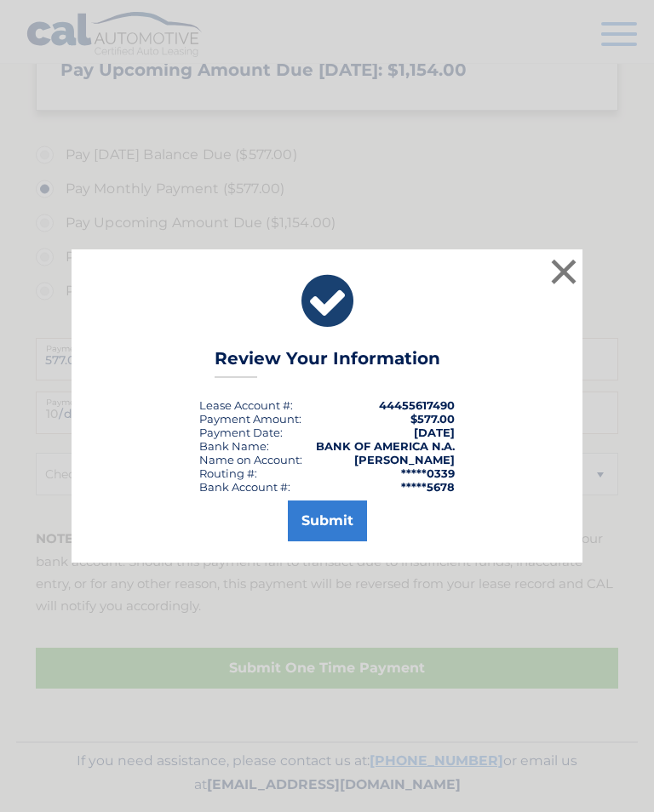 The width and height of the screenshot is (654, 812). I want to click on div: Name on Account:, so click(250, 460).